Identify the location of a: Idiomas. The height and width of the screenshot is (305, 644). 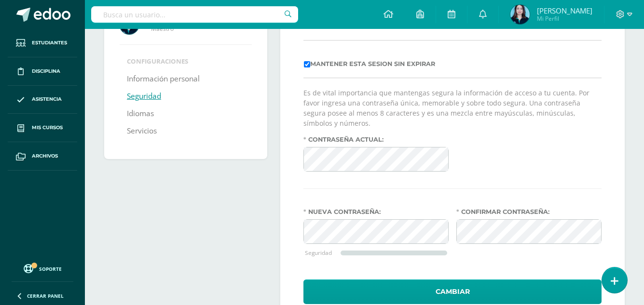
(140, 114).